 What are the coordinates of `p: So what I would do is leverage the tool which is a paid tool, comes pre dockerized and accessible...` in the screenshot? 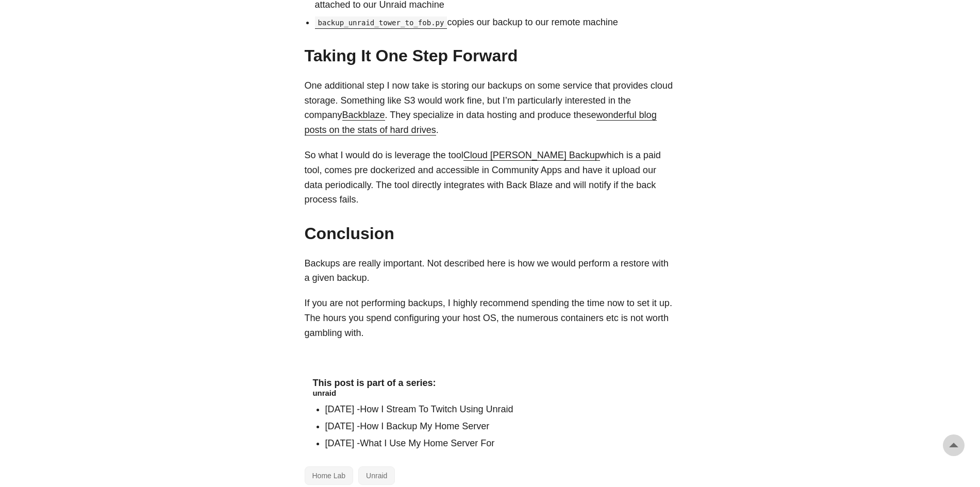 It's located at (490, 177).